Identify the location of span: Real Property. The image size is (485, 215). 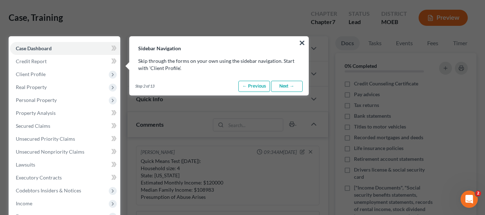
(31, 87).